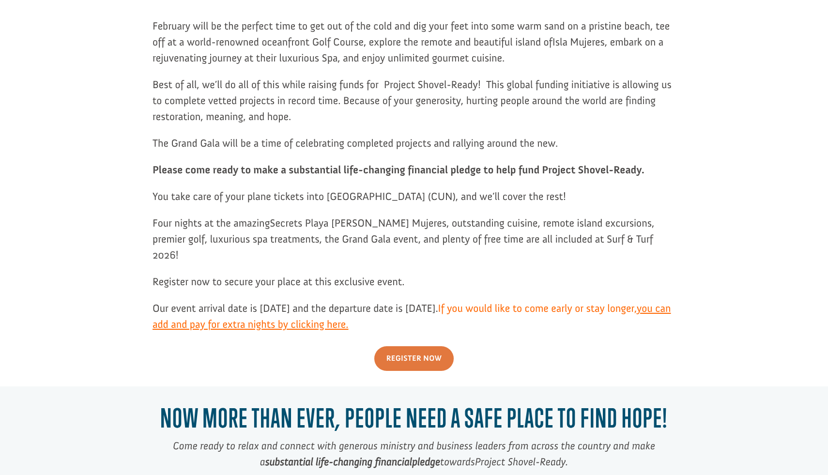  I want to click on a: you can add and pay for extra nights by clicking here., so click(412, 319).